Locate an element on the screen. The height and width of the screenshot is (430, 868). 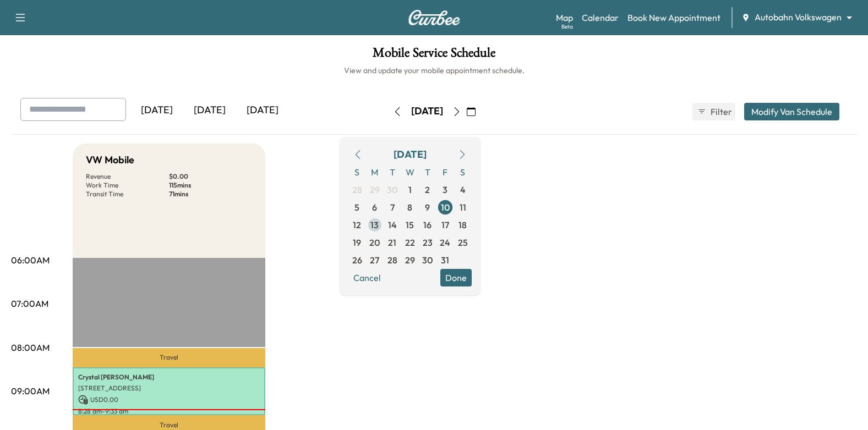
span: 25 is located at coordinates (463, 243).